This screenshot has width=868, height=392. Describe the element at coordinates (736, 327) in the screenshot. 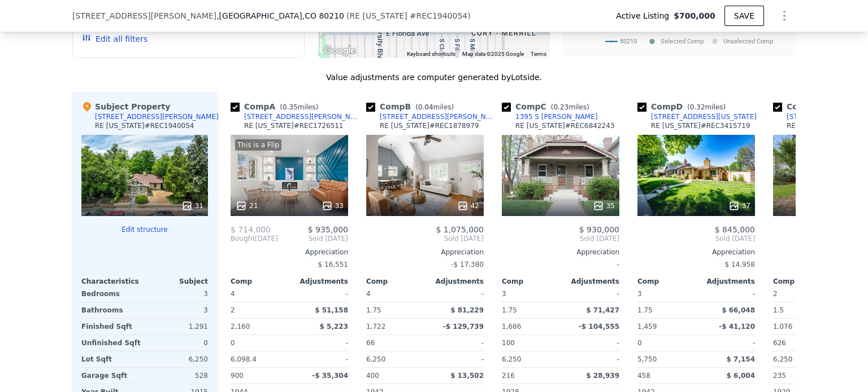

I see `span: -$ 41,120` at that location.